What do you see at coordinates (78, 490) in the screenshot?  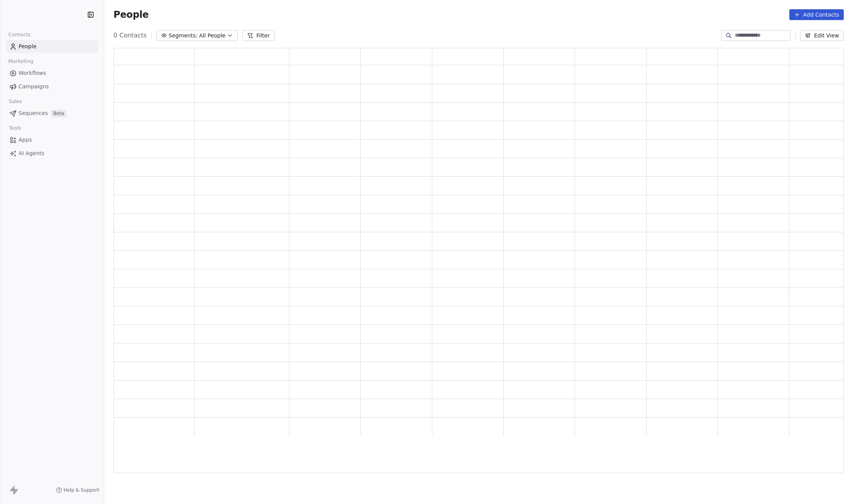 I see `a: Help & Support` at bounding box center [78, 490].